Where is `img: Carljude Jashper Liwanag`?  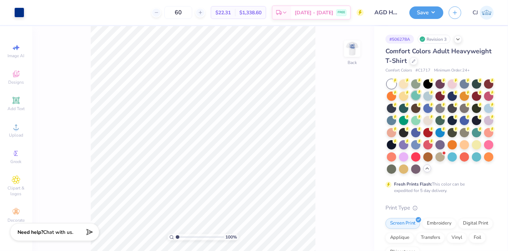 img: Carljude Jashper Liwanag is located at coordinates (487, 13).